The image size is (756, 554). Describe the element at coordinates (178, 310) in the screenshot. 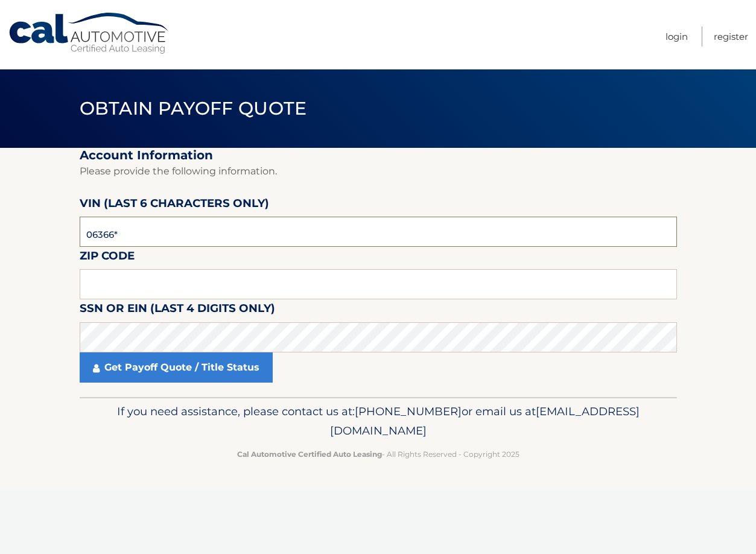

I see `label: SSN or EIN (last 4 digits only)` at that location.